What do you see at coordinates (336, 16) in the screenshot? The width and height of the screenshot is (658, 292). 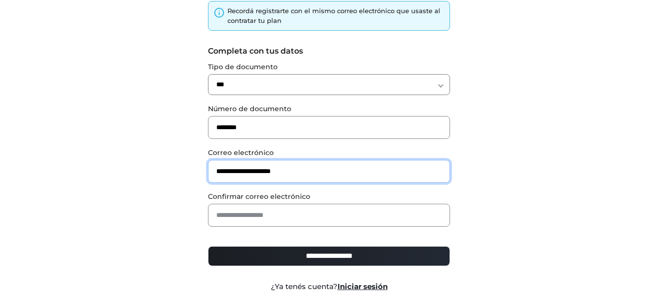 I see `div: Recordá registrarte con el mismo correo electrónico que usaste al contratar tu plan` at bounding box center [336, 16].